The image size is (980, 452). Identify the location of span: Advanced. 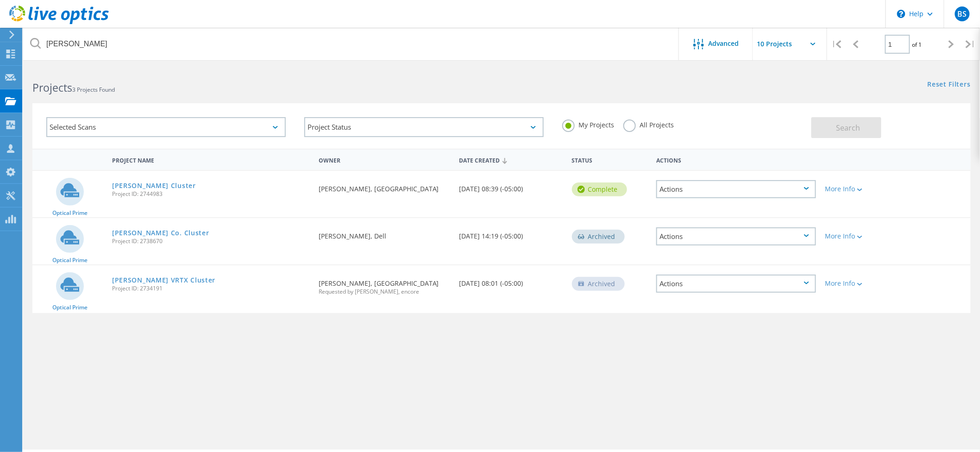
(723, 44).